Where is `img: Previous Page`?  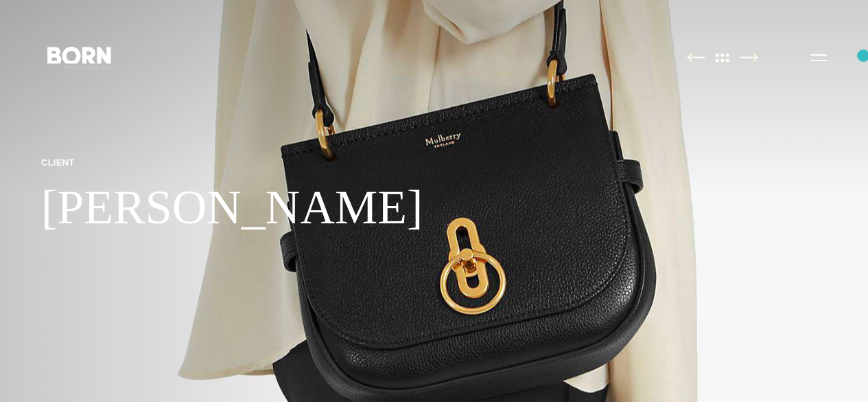 img: Previous Page is located at coordinates (695, 57).